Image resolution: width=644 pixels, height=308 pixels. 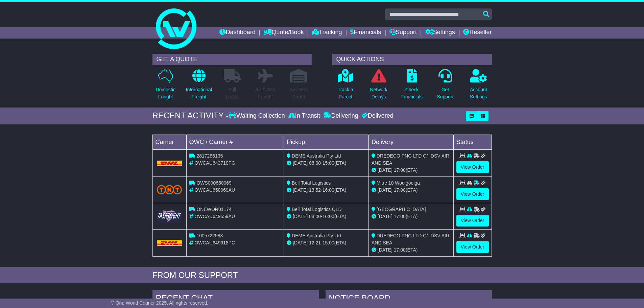 I want to click on div: GET A QUOTE, so click(x=232, y=59).